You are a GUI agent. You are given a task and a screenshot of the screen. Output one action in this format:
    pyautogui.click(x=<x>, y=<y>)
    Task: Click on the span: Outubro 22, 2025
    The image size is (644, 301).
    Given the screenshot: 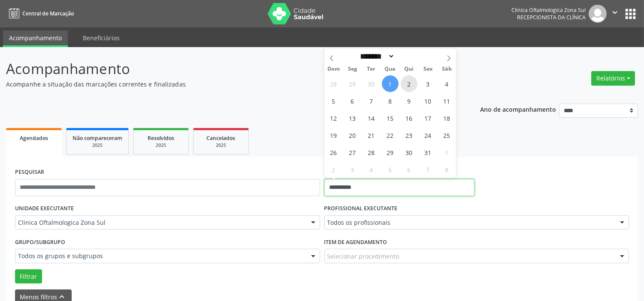 What is the action you would take?
    pyautogui.click(x=391, y=135)
    